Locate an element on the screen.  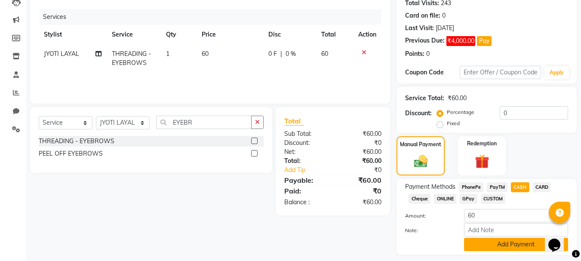
div: Card on file: is located at coordinates (423, 15).